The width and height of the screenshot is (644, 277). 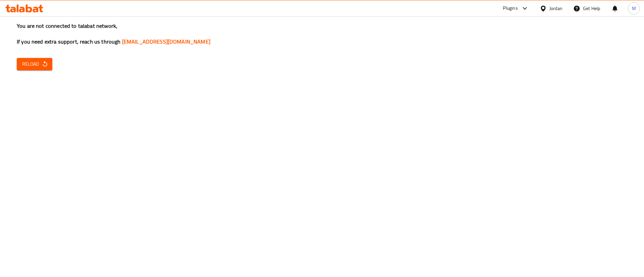 What do you see at coordinates (510, 8) in the screenshot?
I see `div: Plugins` at bounding box center [510, 8].